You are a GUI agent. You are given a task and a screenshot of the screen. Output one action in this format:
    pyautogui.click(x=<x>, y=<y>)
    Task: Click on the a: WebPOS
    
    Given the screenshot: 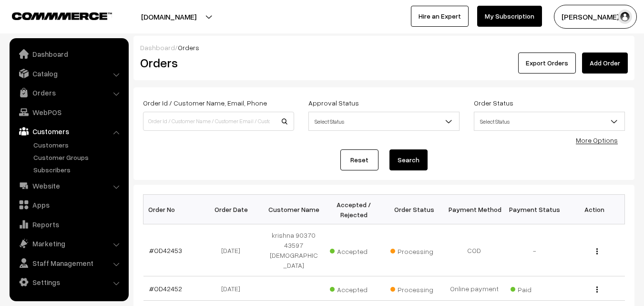 What is the action you would take?
    pyautogui.click(x=69, y=112)
    